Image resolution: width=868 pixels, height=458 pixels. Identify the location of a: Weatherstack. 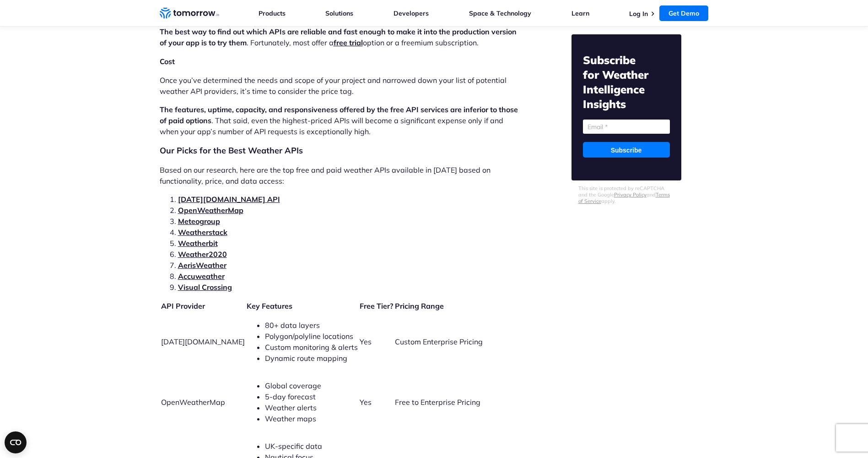
(202, 232).